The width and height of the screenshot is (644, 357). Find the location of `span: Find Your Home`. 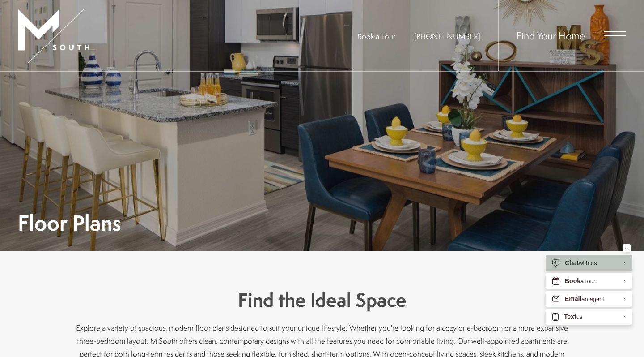

span: Find Your Home is located at coordinates (550, 35).